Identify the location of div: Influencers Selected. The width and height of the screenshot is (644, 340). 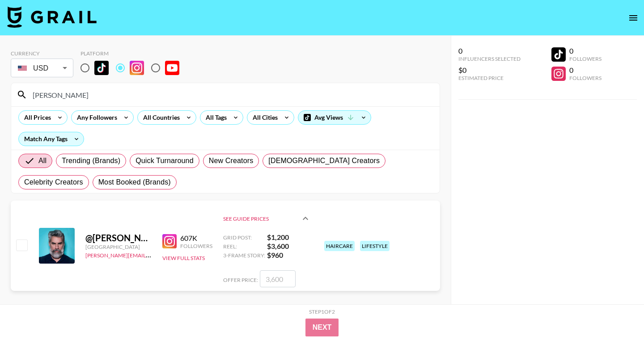
(490, 58).